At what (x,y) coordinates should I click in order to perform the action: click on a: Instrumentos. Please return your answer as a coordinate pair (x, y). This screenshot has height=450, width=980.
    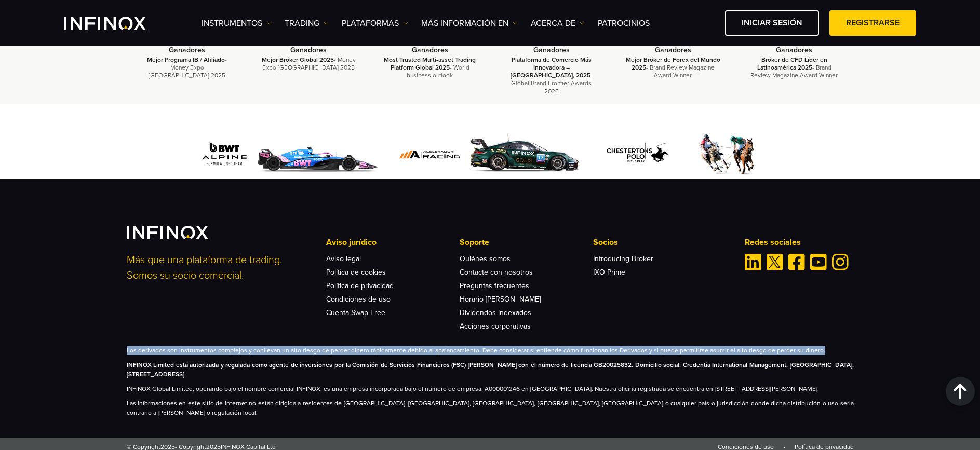
    Looking at the image, I should click on (236, 23).